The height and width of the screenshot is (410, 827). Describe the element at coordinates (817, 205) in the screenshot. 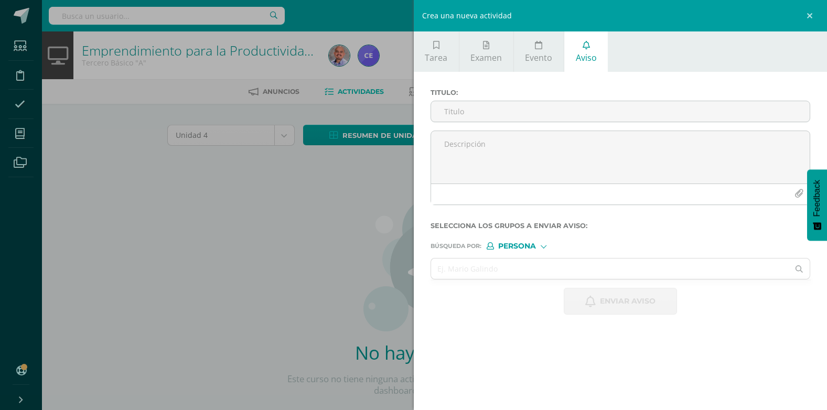

I see `button: Feedback - Mostrar encuesta` at that location.